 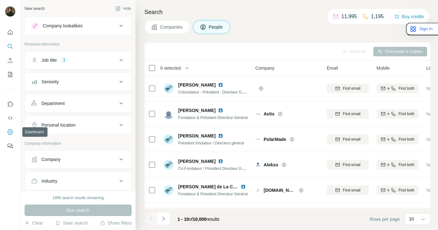 What do you see at coordinates (123, 9) in the screenshot?
I see `button: Hide` at bounding box center [123, 9].